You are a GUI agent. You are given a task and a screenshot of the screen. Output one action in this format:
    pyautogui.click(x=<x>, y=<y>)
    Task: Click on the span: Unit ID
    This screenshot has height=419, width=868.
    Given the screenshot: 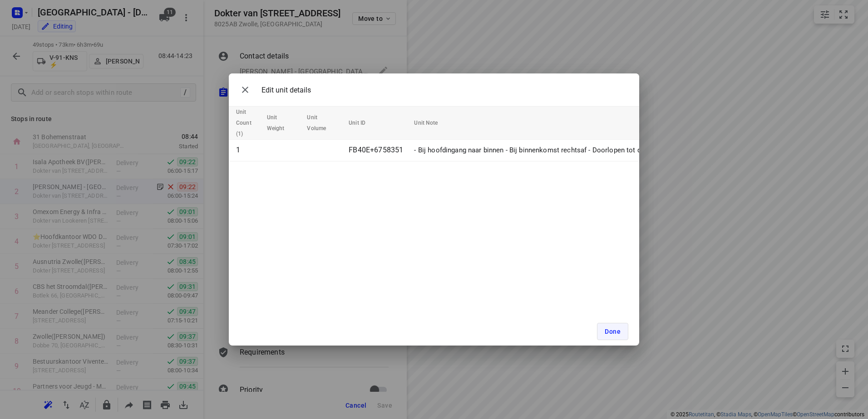 What is the action you would take?
    pyautogui.click(x=363, y=123)
    